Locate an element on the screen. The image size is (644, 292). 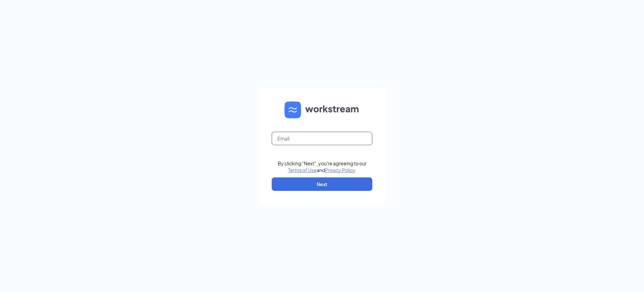
button: Next is located at coordinates (322, 184).